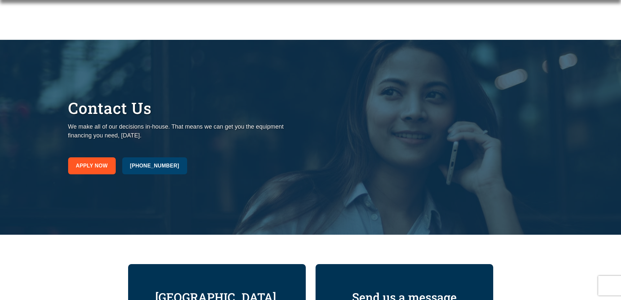 The height and width of the screenshot is (300, 621). Describe the element at coordinates (188, 108) in the screenshot. I see `h1: Contact Us` at that location.